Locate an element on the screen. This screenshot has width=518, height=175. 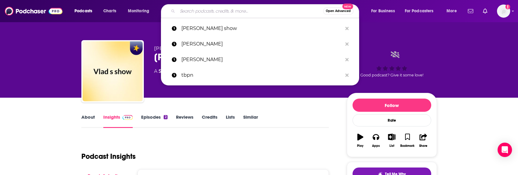
input: Search podcasts, credits, & more... is located at coordinates (250, 11).